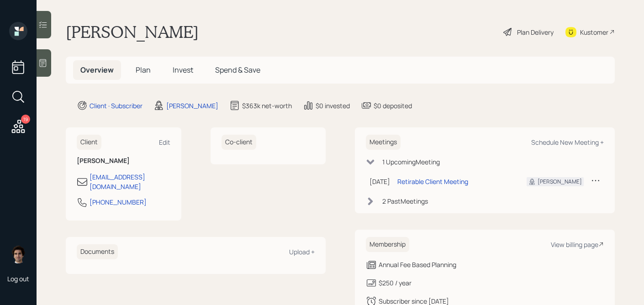 The width and height of the screenshot is (644, 305). What do you see at coordinates (392, 106) in the screenshot?
I see `div: $0 deposited` at bounding box center [392, 106].